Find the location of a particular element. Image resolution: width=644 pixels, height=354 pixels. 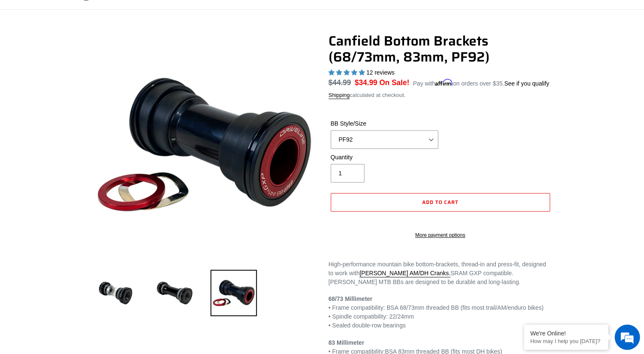

p: High-performance mountain bike bottom-brackets, thread-in and press-fit, designed to work with SR... is located at coordinates (440, 273).